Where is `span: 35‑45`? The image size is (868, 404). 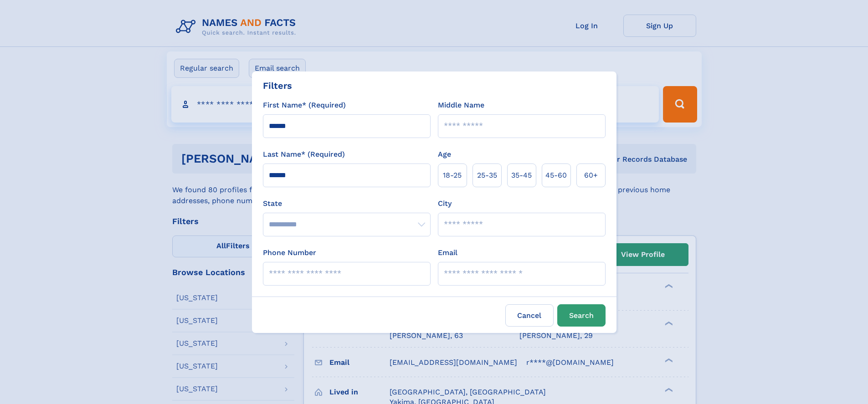
span: 35‑45 is located at coordinates (521, 176).